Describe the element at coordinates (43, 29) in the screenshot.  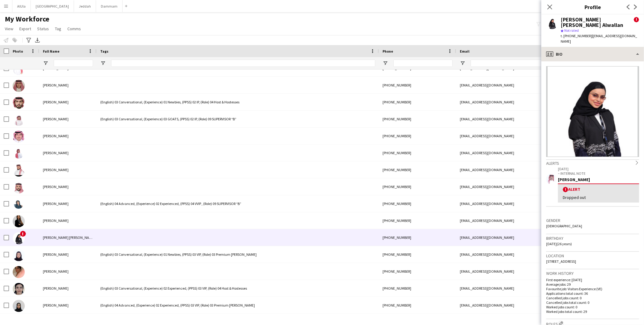
I see `span: Status` at that location.